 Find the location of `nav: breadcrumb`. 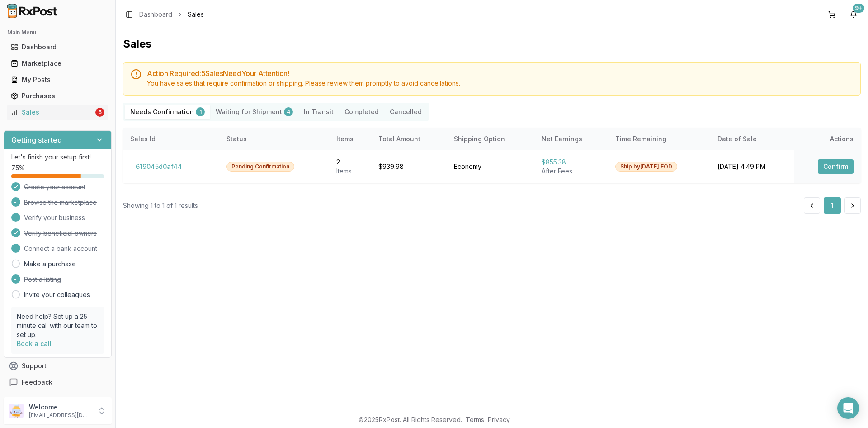

nav: breadcrumb is located at coordinates (171, 15).